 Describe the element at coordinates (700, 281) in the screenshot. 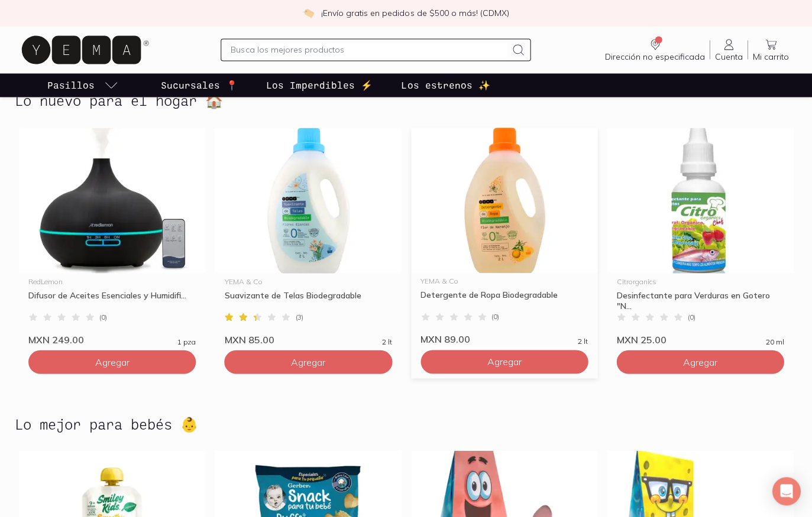

I see `div: Citrorganics` at that location.